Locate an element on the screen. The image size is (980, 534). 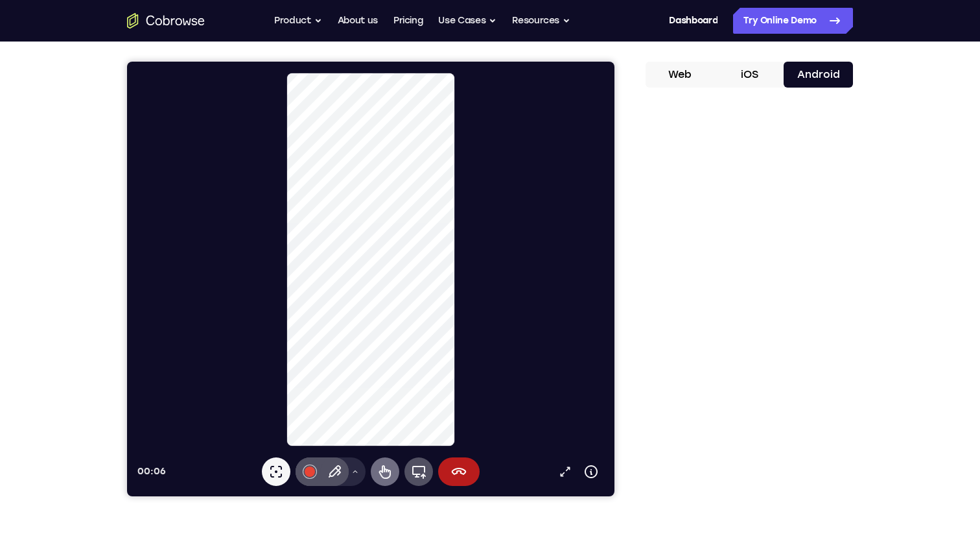
button: Product is located at coordinates (298, 21).